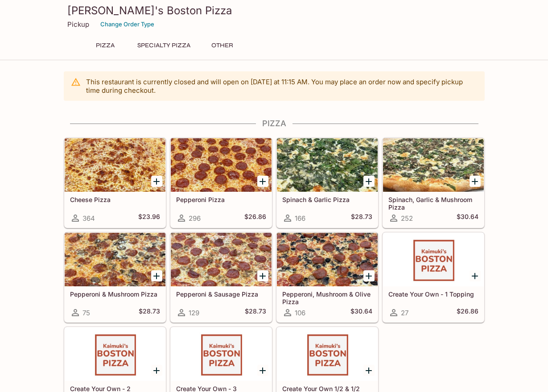 This screenshot has width=548, height=392. Describe the element at coordinates (275, 124) in the screenshot. I see `h4: Pizza` at that location.